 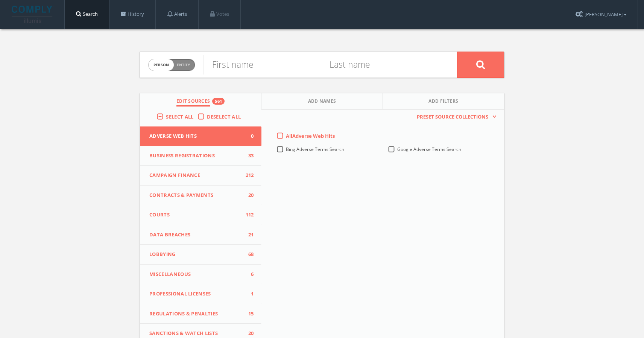 What do you see at coordinates (196, 235) in the screenshot?
I see `span: Data Breaches` at bounding box center [196, 235].